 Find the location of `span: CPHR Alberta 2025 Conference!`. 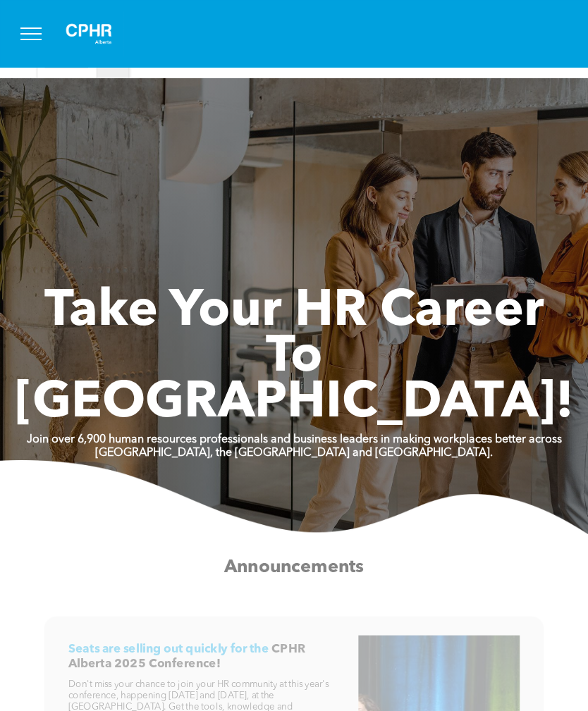

span: CPHR Alberta 2025 Conference! is located at coordinates (187, 657).